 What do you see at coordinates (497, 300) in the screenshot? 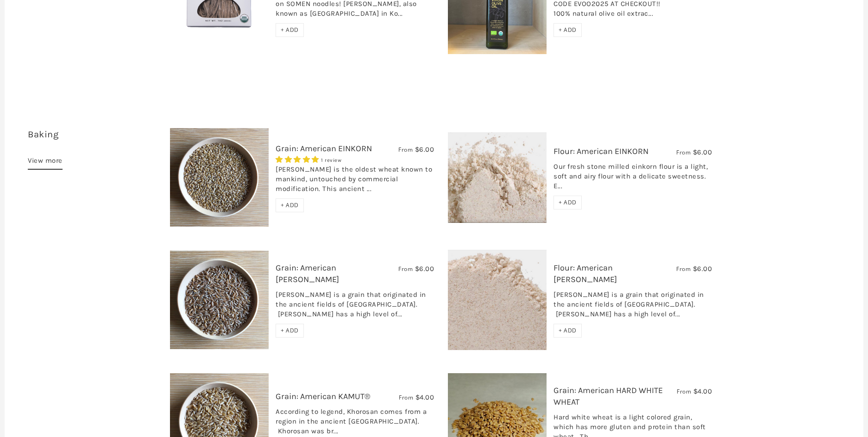
I see `a: Flour: American EMMER` at bounding box center [497, 300].